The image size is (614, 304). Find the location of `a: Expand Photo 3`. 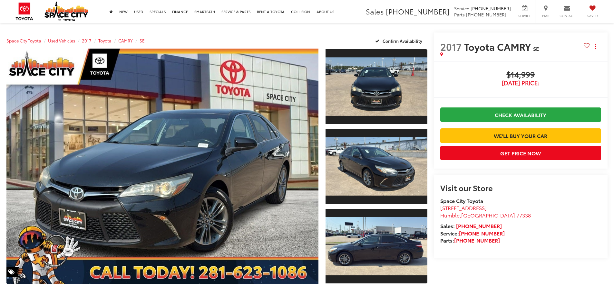

a: Expand Photo 3 is located at coordinates (376, 246).